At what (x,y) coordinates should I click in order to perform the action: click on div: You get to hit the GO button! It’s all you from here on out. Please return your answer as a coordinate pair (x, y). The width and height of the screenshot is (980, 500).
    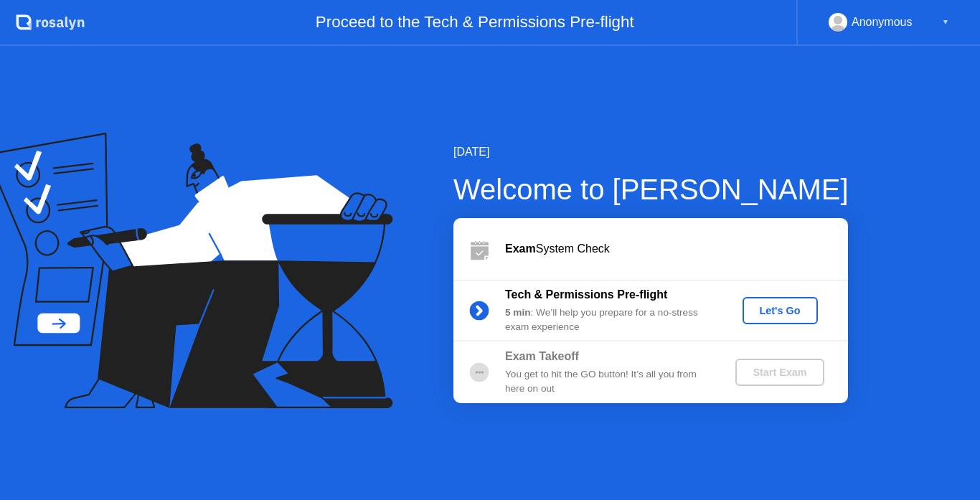
    Looking at the image, I should click on (608, 382).